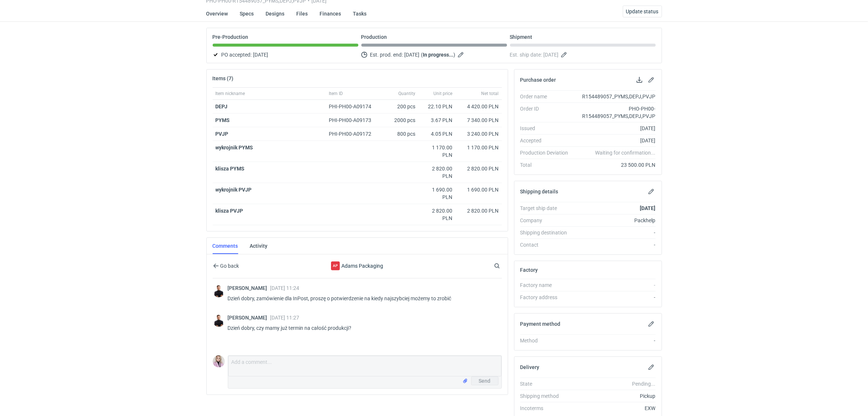  What do you see at coordinates (275, 14) in the screenshot?
I see `a: Designs` at bounding box center [275, 14].